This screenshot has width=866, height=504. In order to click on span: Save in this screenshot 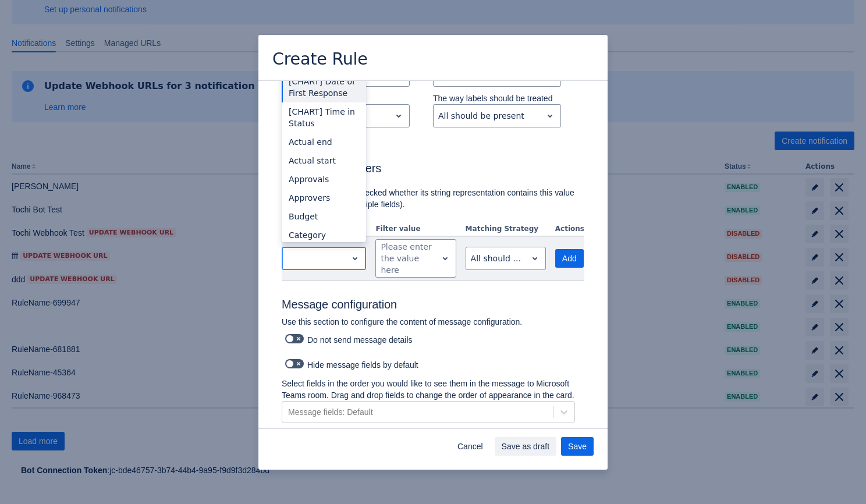, I will do `click(578, 447)`.